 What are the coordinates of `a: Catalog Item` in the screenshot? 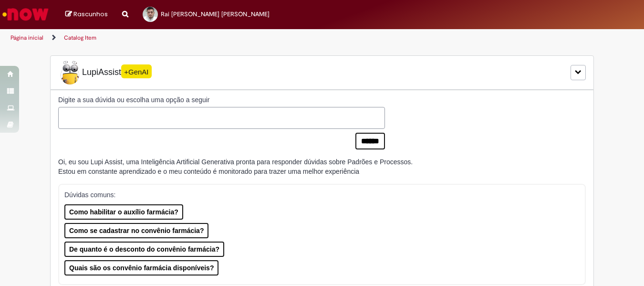 It's located at (80, 38).